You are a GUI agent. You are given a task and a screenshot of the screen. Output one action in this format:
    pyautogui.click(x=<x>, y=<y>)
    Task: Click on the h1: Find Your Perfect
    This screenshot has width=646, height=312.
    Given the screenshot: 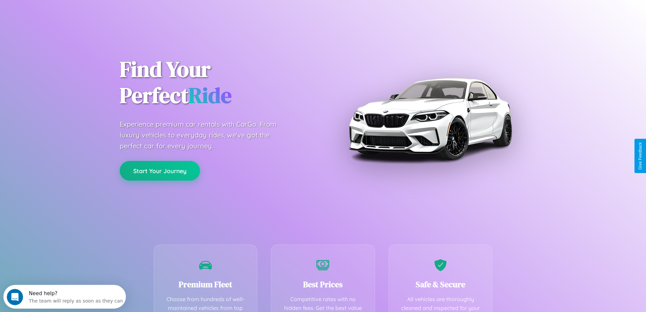 What is the action you would take?
    pyautogui.click(x=216, y=82)
    